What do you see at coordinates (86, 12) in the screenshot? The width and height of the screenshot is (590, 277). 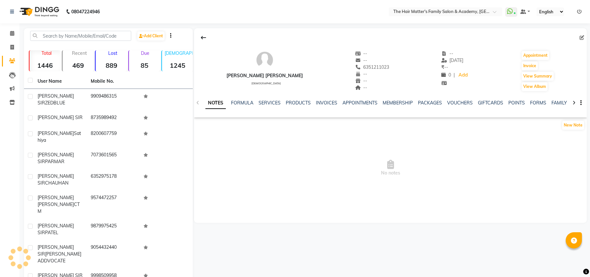 I see `b: 08047224946` at bounding box center [86, 12].